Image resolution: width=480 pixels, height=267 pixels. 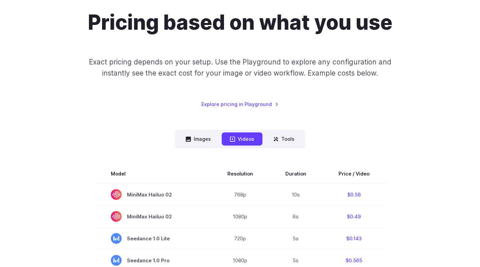 What do you see at coordinates (240, 216) in the screenshot?
I see `td: 1080p` at bounding box center [240, 216].